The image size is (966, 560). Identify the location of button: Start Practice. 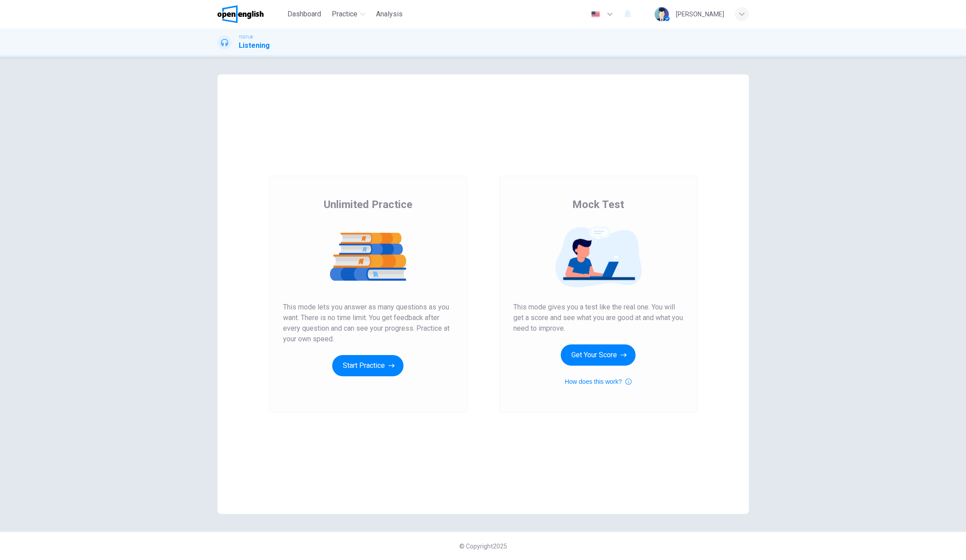
(368, 366).